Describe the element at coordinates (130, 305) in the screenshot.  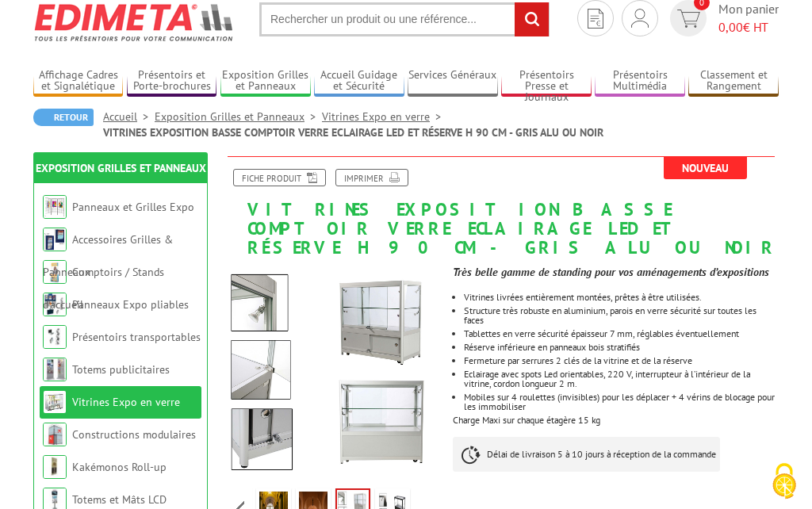
I see `a: Panneaux Expo pliables` at that location.